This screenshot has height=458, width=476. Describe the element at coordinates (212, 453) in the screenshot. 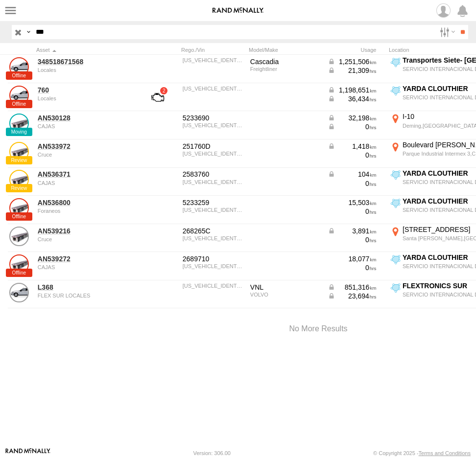

I see `div: Version: 306.00` at that location.